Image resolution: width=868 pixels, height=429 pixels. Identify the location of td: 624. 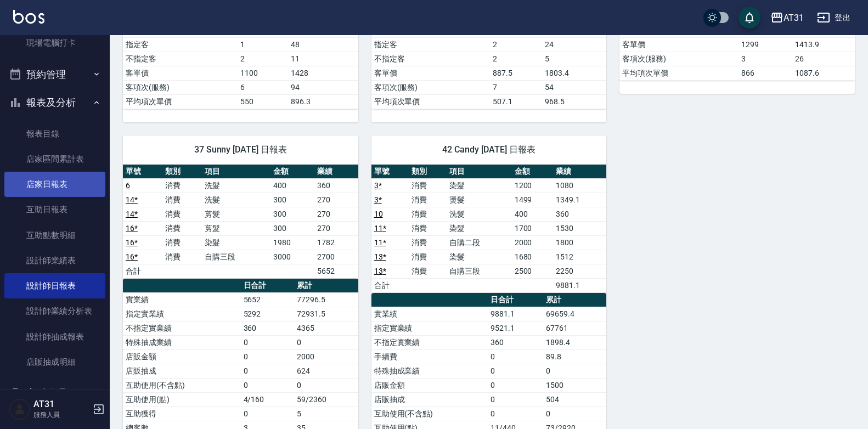
(326, 371).